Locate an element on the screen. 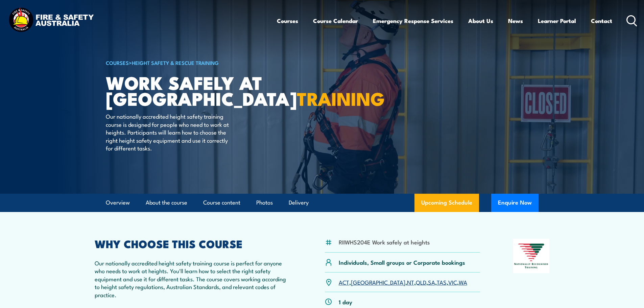 This screenshot has height=308, width=644. a: TAS is located at coordinates (442, 282).